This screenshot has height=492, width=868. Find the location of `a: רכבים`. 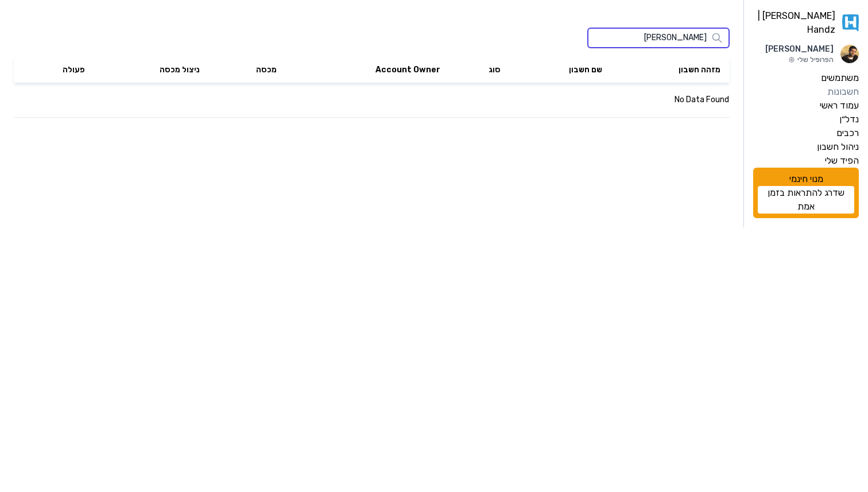

a: רכבים is located at coordinates (806, 133).